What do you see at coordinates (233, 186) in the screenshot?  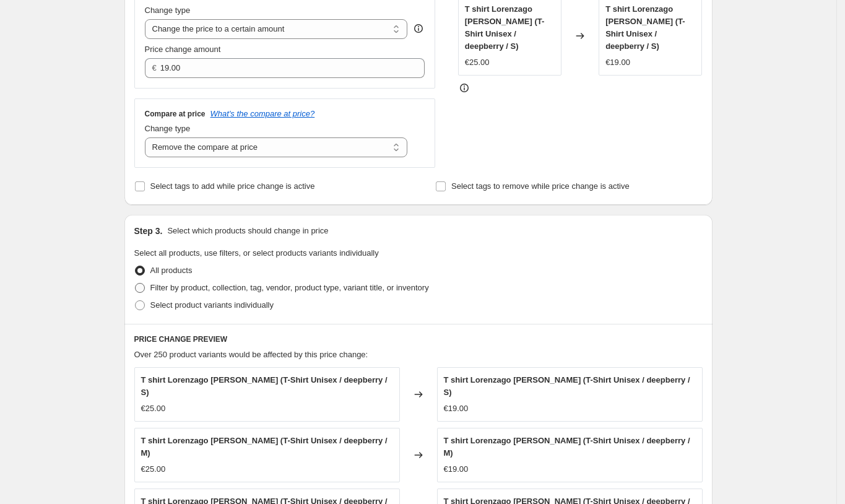 I see `span: Select tags to add while price change is active` at bounding box center [233, 186].